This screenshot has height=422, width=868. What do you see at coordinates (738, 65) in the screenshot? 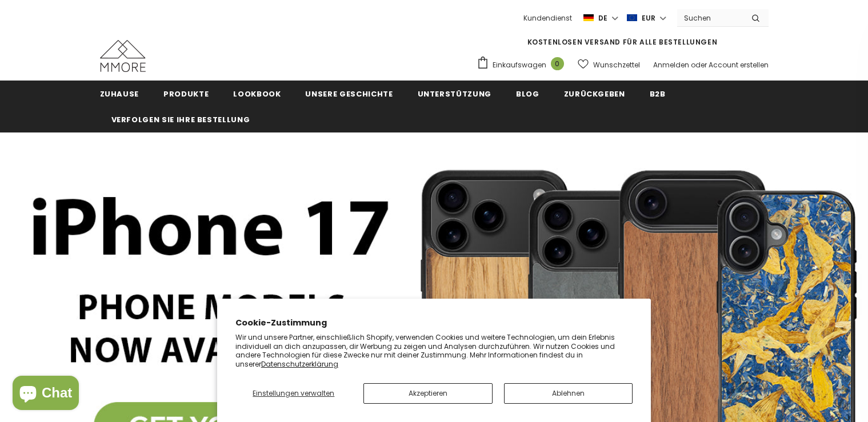
I see `a: Account erstellen` at bounding box center [738, 65].